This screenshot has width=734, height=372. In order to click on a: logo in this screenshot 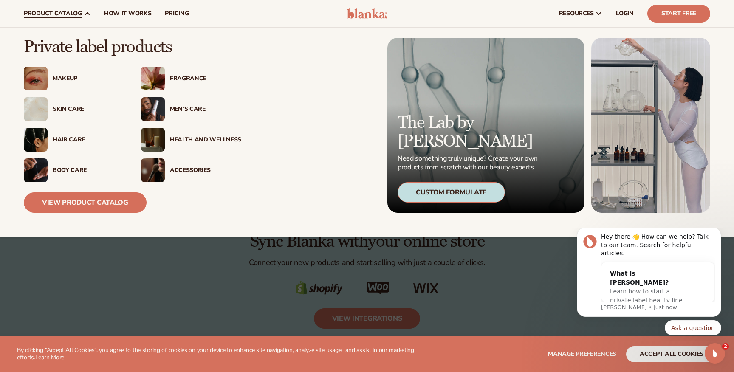, I will do `click(367, 14)`.